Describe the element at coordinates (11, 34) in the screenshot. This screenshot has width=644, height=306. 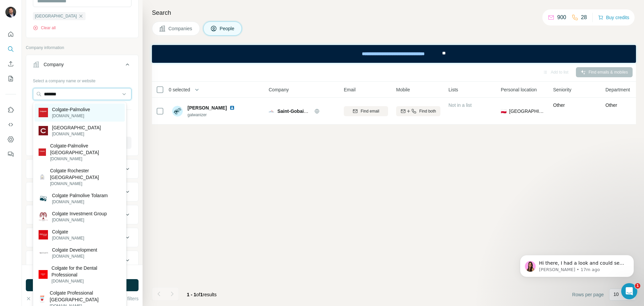
I see `button: Quick start` at that location.